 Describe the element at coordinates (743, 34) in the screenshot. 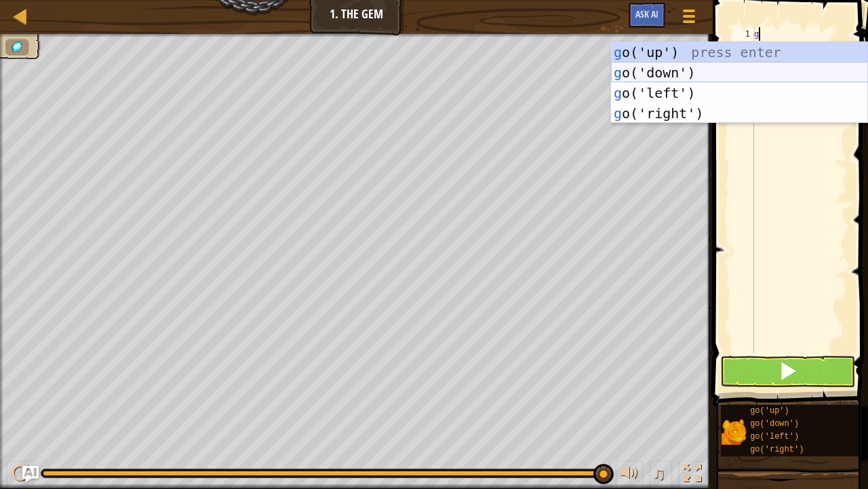

I see `div: 1` at that location.